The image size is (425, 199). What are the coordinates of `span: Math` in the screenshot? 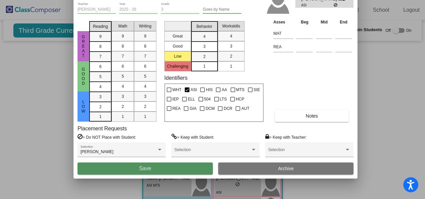 It's located at (123, 26).